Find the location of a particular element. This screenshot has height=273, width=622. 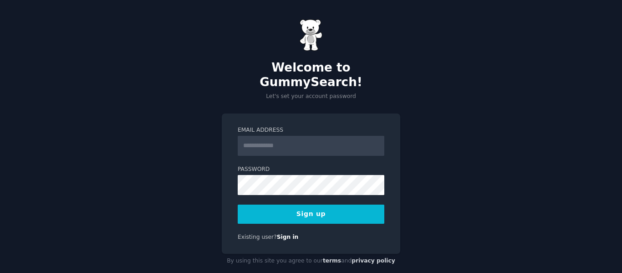

button: Sign up is located at coordinates (311, 214).